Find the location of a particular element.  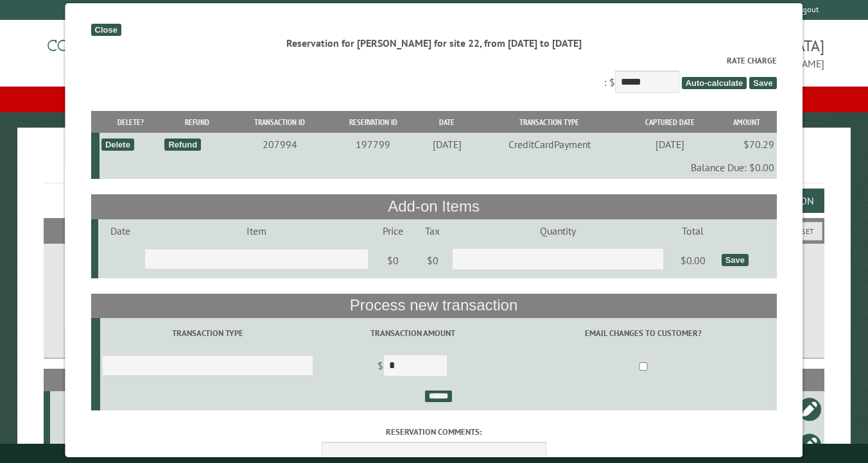

th: Site is located at coordinates (74, 379).